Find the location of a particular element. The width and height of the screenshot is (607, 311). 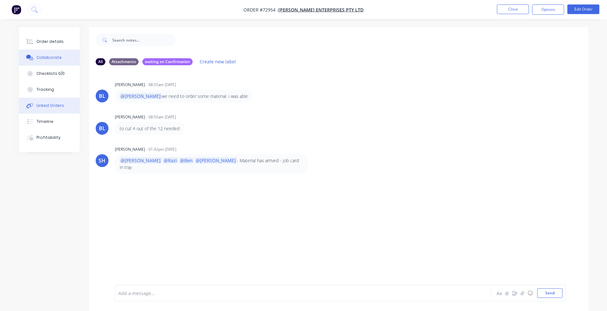

div: Order details is located at coordinates (50, 42).